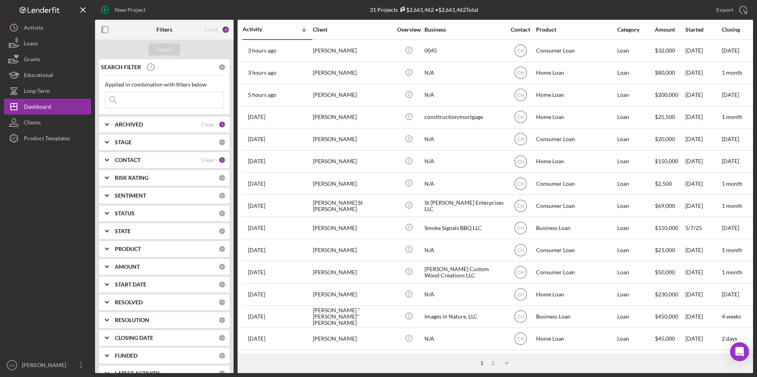  I want to click on b: START DATE, so click(131, 285).